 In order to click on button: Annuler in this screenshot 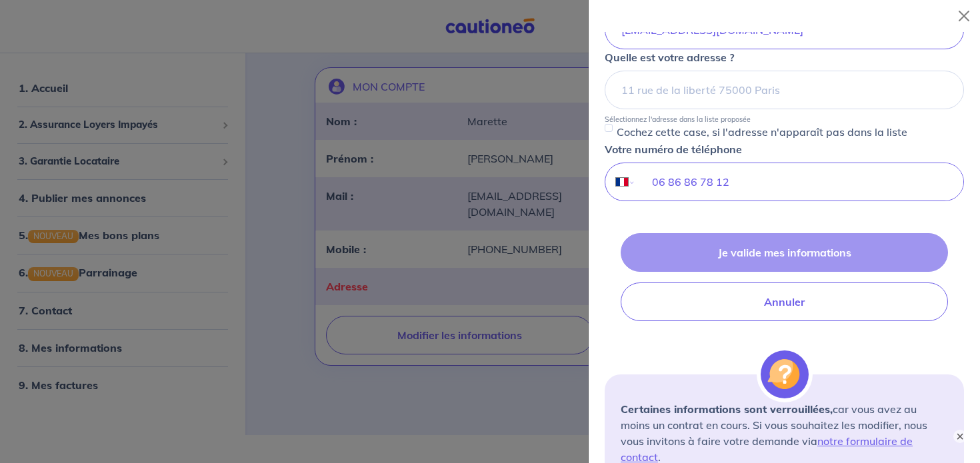, I will do `click(784, 302)`.